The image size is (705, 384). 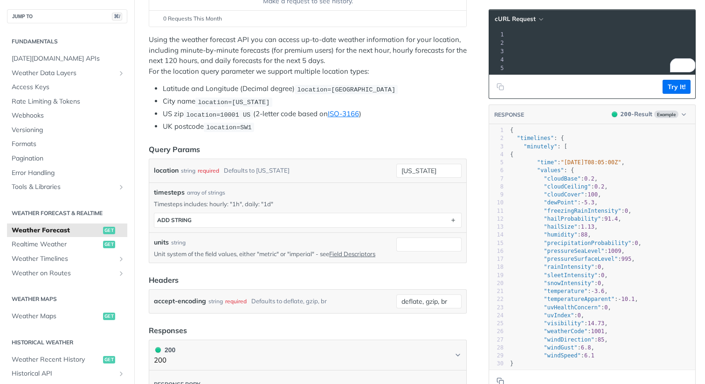 I want to click on span: Weather Forecast, so click(x=56, y=230).